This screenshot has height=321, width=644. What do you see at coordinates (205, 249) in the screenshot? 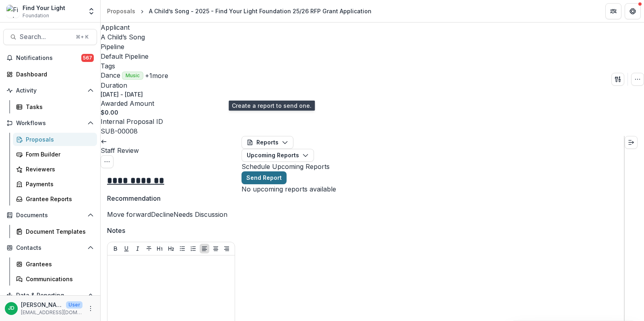
I see `button: Align Left` at bounding box center [205, 249].